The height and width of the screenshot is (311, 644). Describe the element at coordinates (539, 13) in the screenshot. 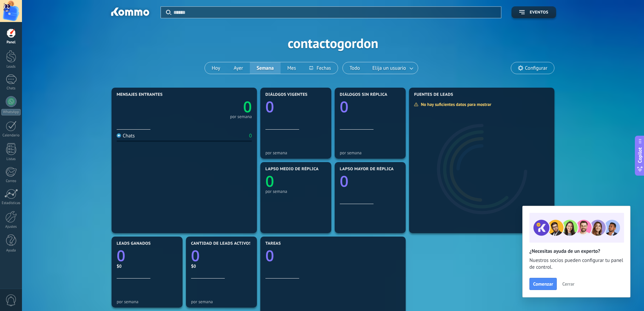

I see `span: Eventos` at that location.